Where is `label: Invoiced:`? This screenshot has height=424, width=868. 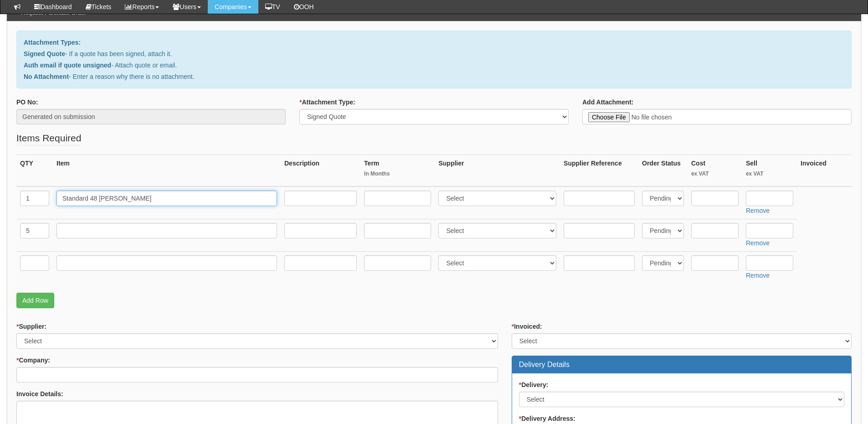 label: Invoiced: is located at coordinates (527, 327).